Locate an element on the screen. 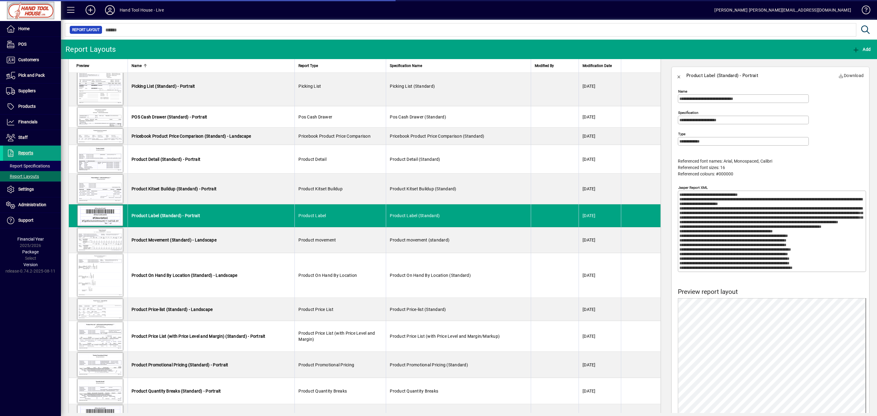 This screenshot has height=416, width=877. span: Referenced font sizes: 16 is located at coordinates (702, 168).